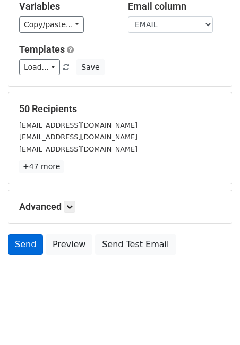 This screenshot has width=240, height=345. I want to click on h5: Advanced, so click(120, 207).